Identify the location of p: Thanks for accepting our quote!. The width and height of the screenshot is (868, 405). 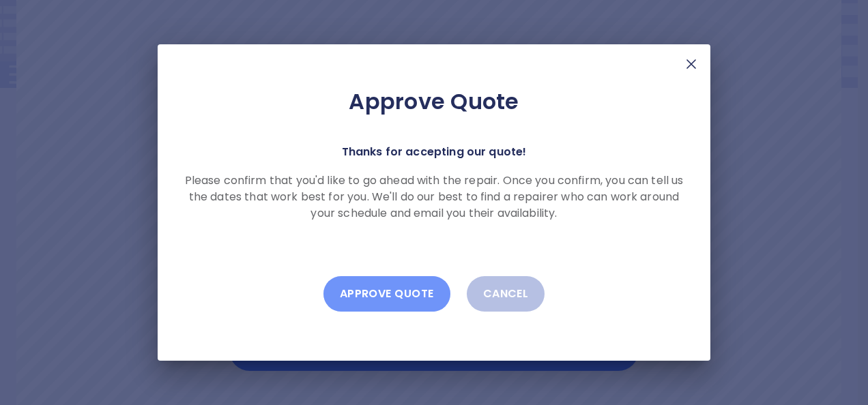
(434, 152).